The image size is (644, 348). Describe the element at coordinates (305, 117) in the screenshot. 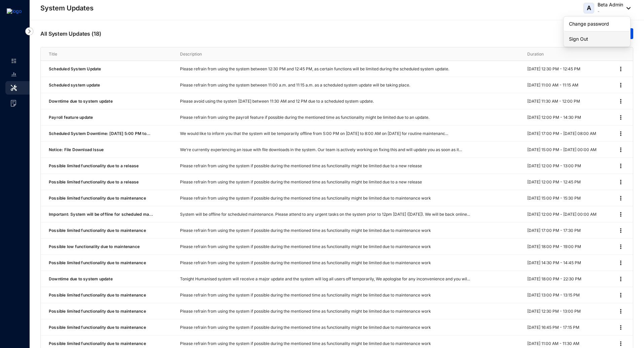

I see `span: Please refrain from using the payroll feature if possible during the mentioned time as functional...` at that location.